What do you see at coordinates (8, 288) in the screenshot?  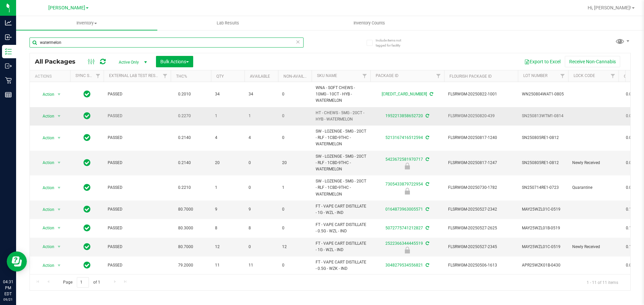 I see `p: 04:31 PM EDT` at bounding box center [8, 288].